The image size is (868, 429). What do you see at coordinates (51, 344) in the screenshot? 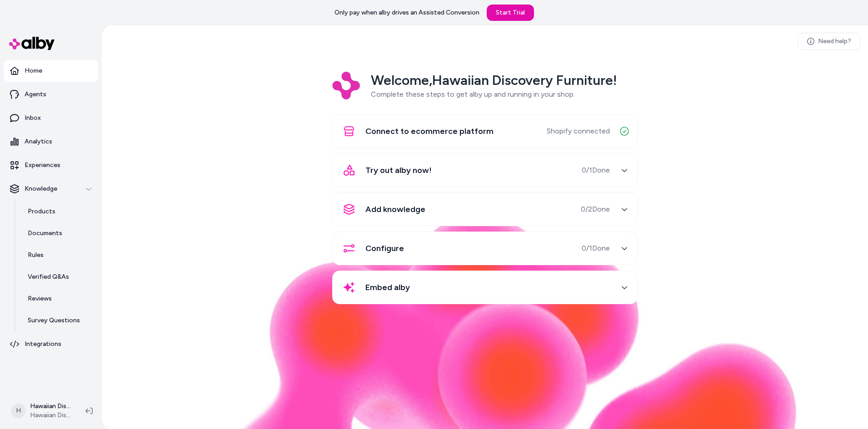
I see `a: Integrations` at bounding box center [51, 344].